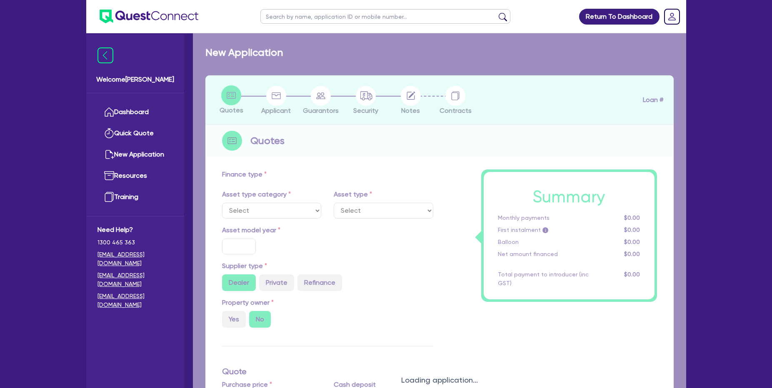 The height and width of the screenshot is (388, 772). Describe the element at coordinates (135, 230) in the screenshot. I see `span: Need Help?` at that location.